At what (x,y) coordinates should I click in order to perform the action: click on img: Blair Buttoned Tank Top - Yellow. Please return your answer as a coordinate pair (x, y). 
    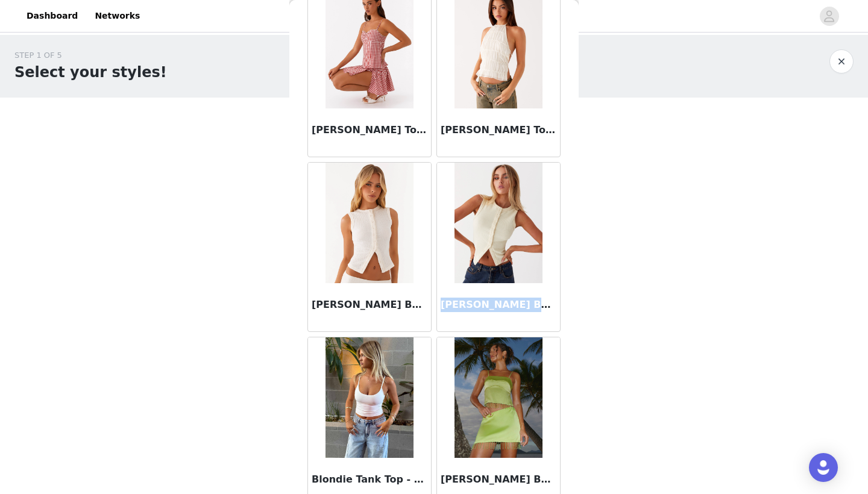
    Looking at the image, I should click on (498, 223).